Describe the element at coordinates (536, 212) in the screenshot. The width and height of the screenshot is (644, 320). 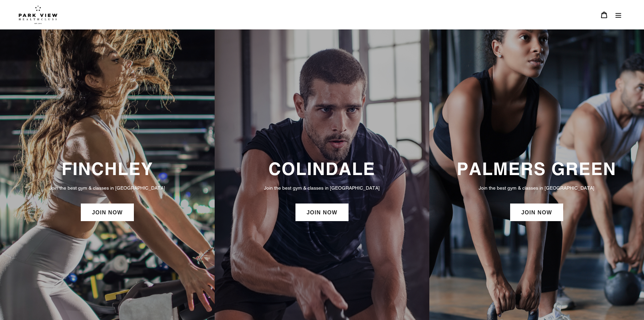
I see `a: JOIN NOW: Palmers Green Membership` at that location.